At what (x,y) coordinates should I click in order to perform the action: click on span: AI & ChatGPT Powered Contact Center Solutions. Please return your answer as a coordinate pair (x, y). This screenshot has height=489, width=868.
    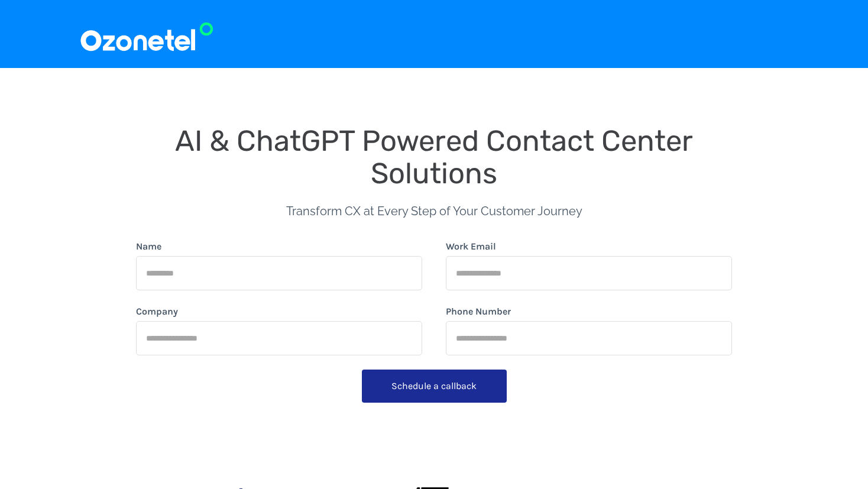
    Looking at the image, I should click on (437, 157).